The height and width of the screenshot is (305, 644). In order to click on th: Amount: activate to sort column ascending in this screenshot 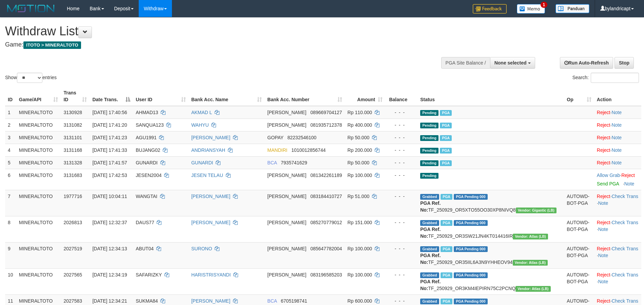, I will do `click(365, 96)`.